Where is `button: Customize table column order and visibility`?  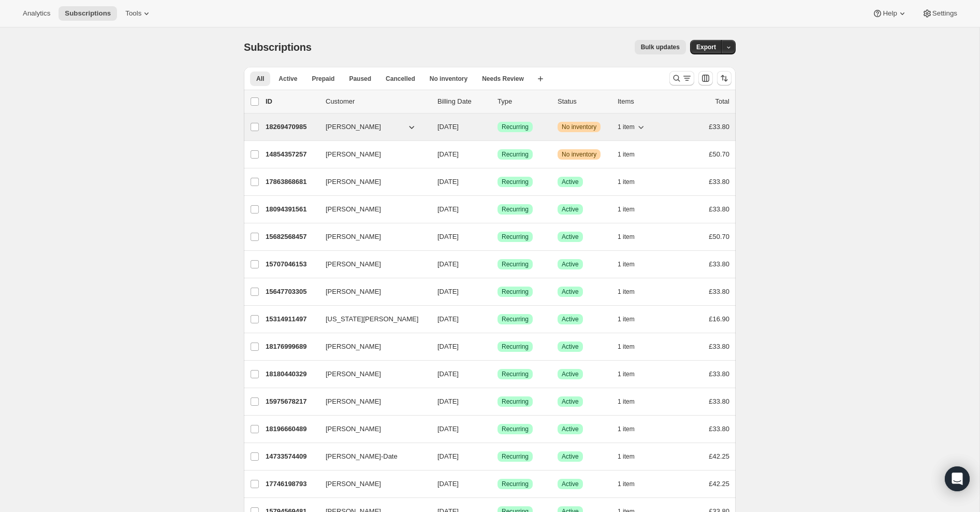
button: Customize table column order and visibility is located at coordinates (706, 78).